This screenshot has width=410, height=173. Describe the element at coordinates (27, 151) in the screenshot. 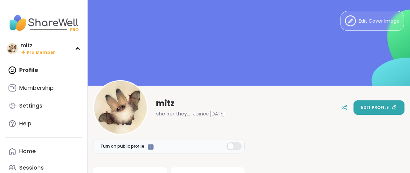

I see `div: Home` at that location.